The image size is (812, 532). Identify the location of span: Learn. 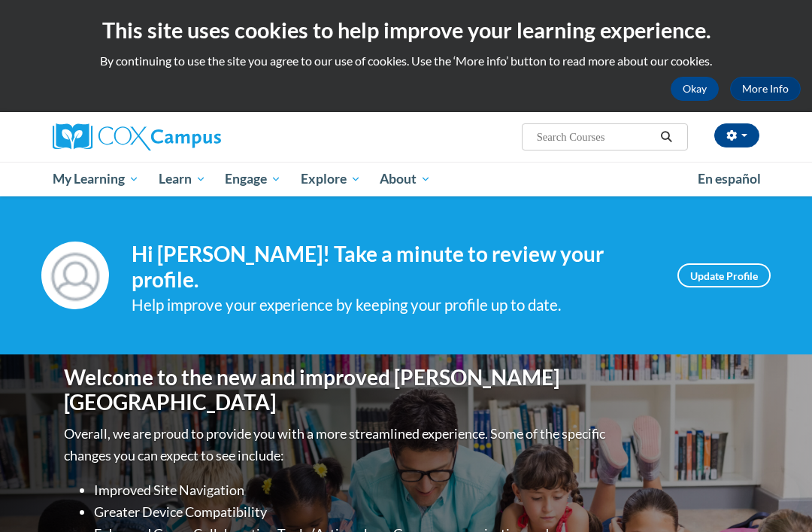
(182, 179).